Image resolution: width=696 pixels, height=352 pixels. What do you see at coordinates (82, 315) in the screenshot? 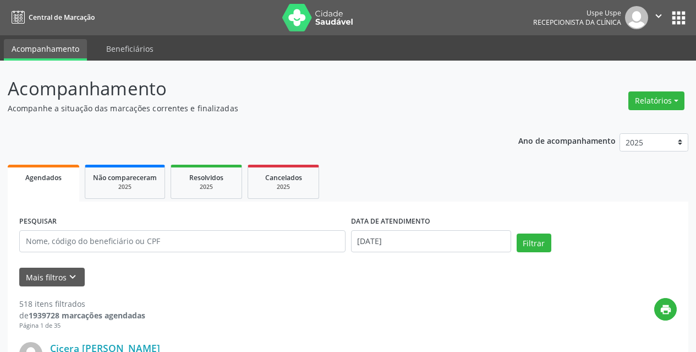
I see `div: de` at bounding box center [82, 315].